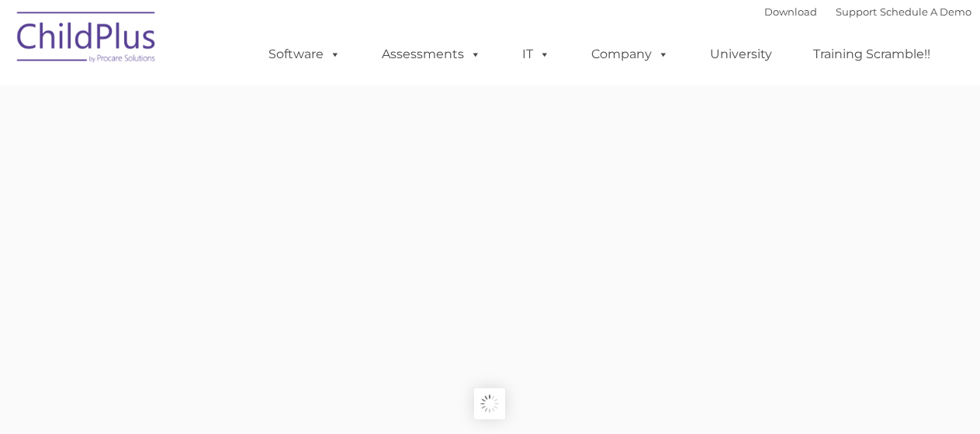 Image resolution: width=980 pixels, height=434 pixels. Describe the element at coordinates (432, 54) in the screenshot. I see `a: Assessments` at that location.